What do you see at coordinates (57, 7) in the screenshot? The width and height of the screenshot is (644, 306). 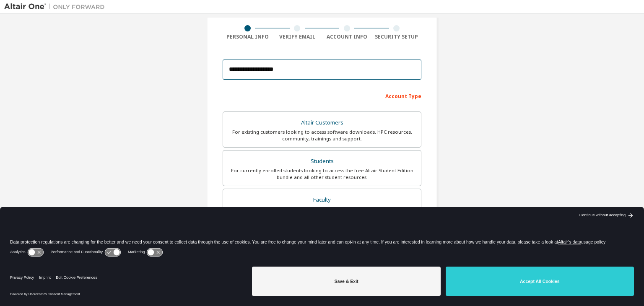 I see `img: Altair One` at bounding box center [57, 7].